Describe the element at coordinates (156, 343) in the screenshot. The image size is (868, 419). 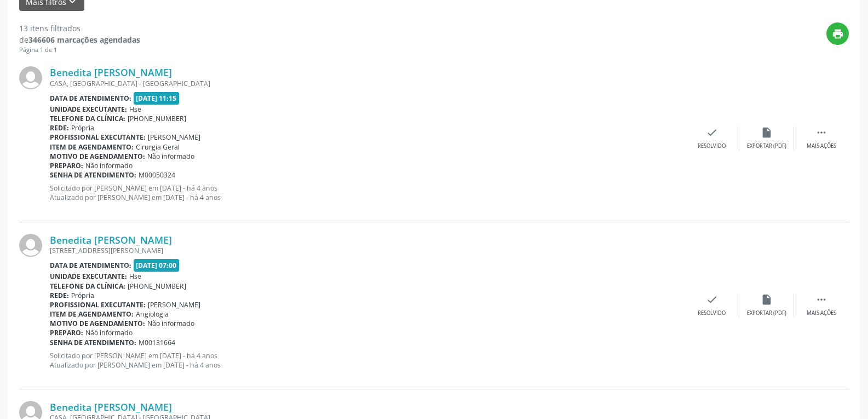
I see `span: M00131664` at that location.